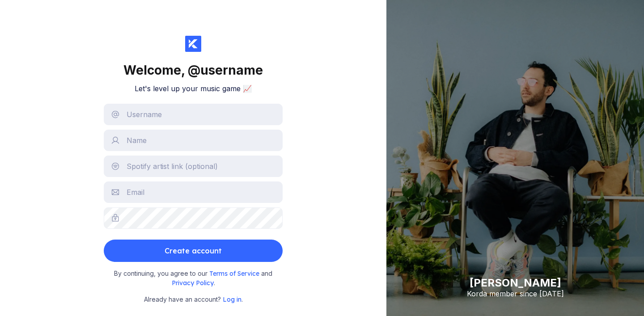 This screenshot has width=644, height=316. Describe the element at coordinates (193, 114) in the screenshot. I see `input: Username` at that location.